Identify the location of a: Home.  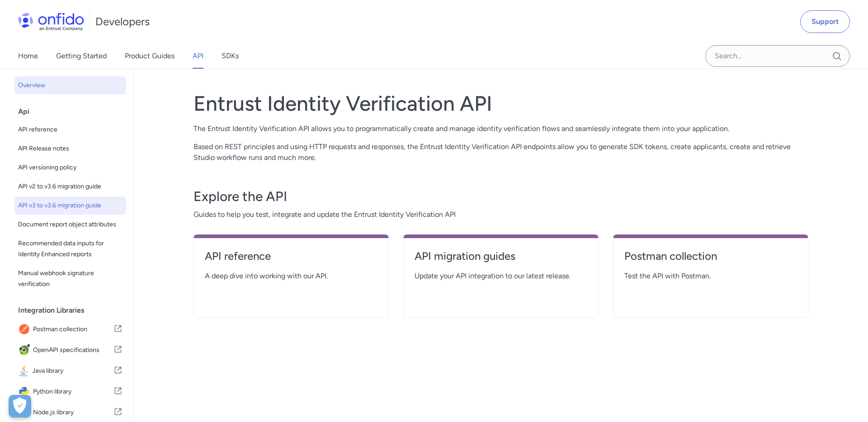
(28, 56).